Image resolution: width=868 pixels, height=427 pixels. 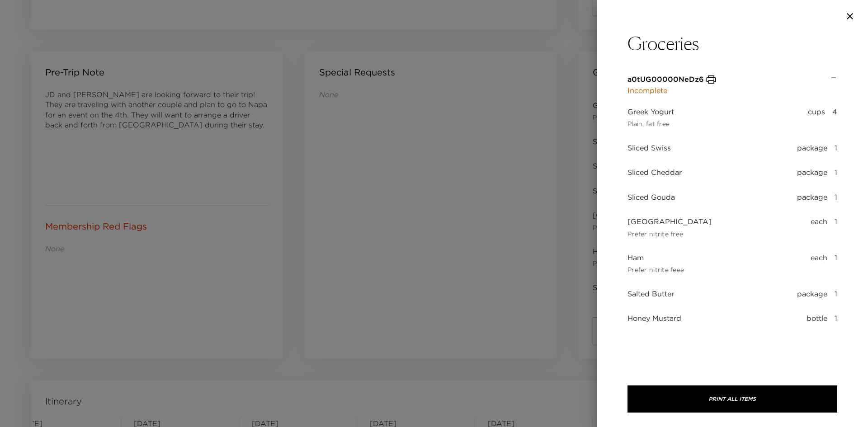 What do you see at coordinates (655, 172) in the screenshot?
I see `span: Sliced Cheddar` at bounding box center [655, 172].